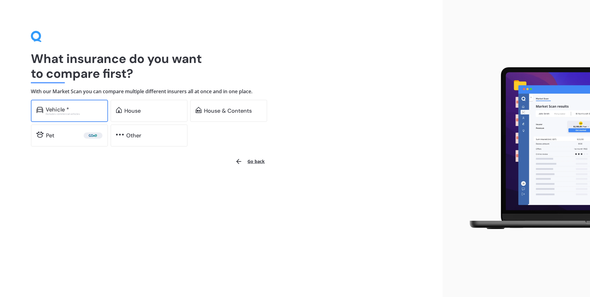 The image size is (590, 297). I want to click on div: House, so click(132, 111).